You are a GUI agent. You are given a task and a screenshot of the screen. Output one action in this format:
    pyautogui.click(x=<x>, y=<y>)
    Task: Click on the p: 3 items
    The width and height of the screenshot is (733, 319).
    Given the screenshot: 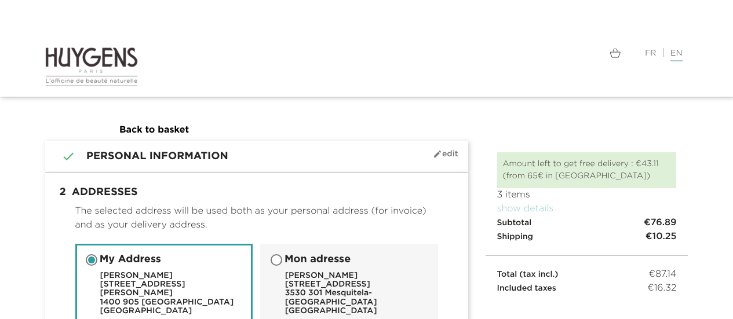 What is the action you would take?
    pyautogui.click(x=587, y=195)
    